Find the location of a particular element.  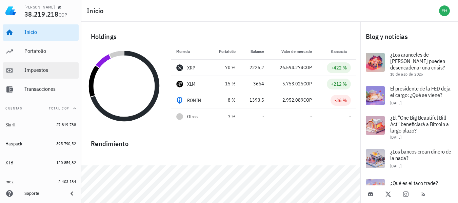

span: 2.403.184 is located at coordinates (67, 182).